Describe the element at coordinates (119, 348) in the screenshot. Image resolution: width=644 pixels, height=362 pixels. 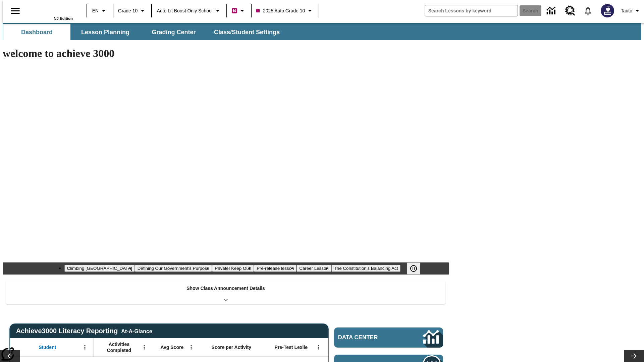
I see `span: Activities Completed` at that location.